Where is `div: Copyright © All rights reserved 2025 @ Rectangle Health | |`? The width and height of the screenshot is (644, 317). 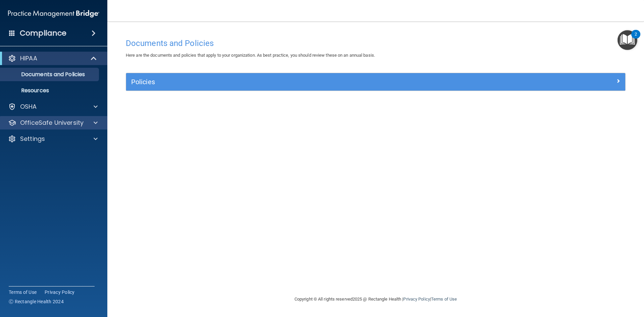 div: Copyright © All rights reserved 2025 @ Rectangle Health | | is located at coordinates (376, 299).